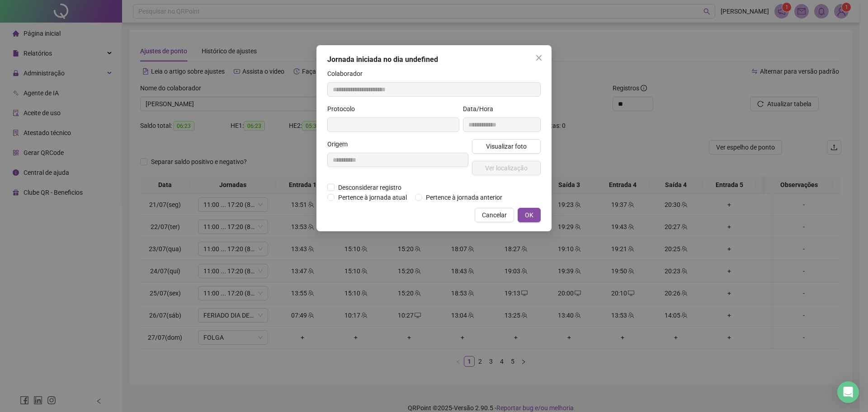 Image resolution: width=868 pixels, height=412 pixels. What do you see at coordinates (529, 215) in the screenshot?
I see `button: OK` at bounding box center [529, 215].